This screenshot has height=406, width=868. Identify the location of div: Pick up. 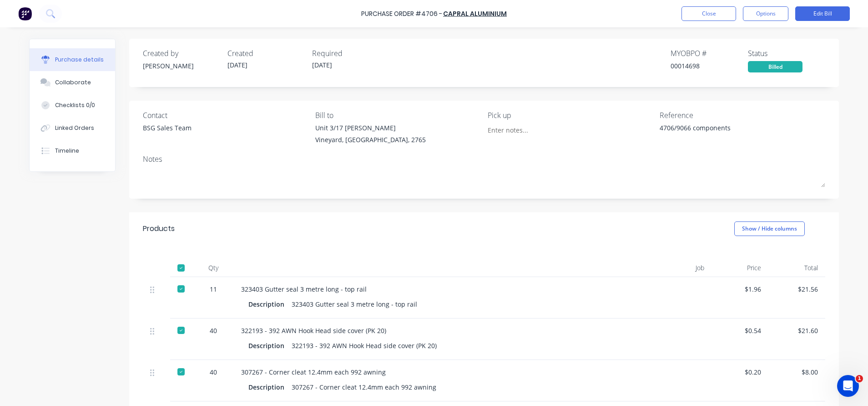
(570, 115).